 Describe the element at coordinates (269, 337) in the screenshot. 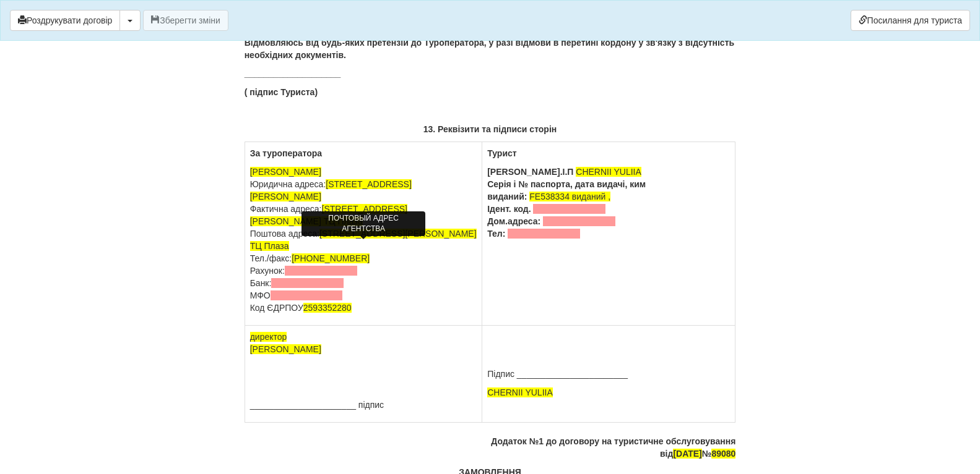

I see `span: директор` at that location.